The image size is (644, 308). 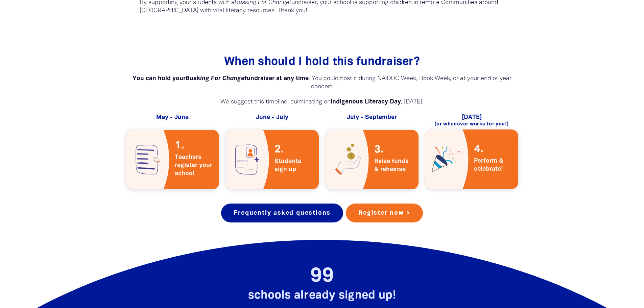 I want to click on span: July - September, so click(x=372, y=118).